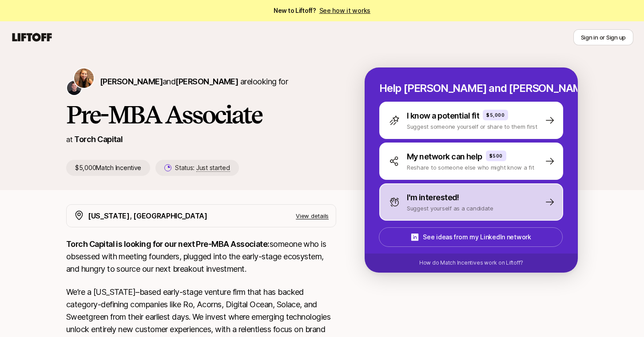 This screenshot has width=644, height=337. Describe the element at coordinates (312, 216) in the screenshot. I see `p: View details` at that location.